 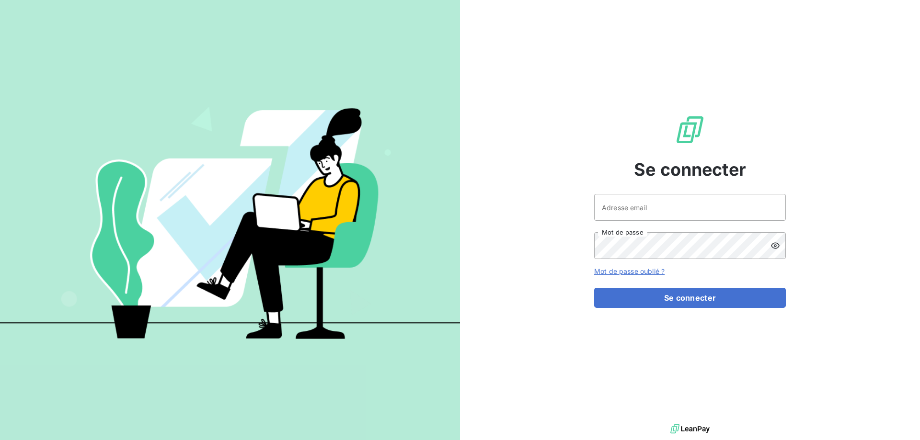 I want to click on span: Se connecter, so click(x=690, y=170).